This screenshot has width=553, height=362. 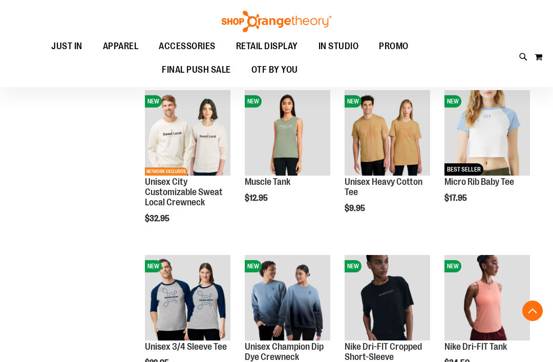 What do you see at coordinates (121, 47) in the screenshot?
I see `a: APPAREL` at bounding box center [121, 47].